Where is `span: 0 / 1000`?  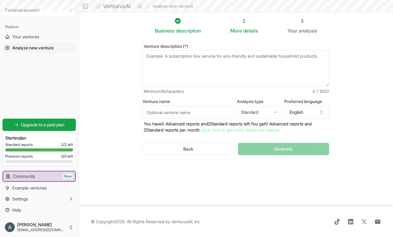
span: 0 / 1000 is located at coordinates (321, 92).